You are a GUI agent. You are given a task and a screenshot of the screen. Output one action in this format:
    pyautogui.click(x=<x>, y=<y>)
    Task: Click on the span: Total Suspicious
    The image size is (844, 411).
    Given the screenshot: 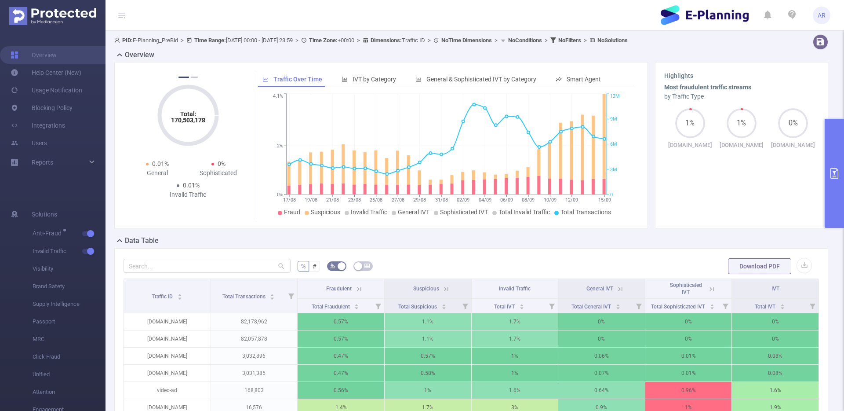 What is the action you would take?
    pyautogui.click(x=418, y=306)
    